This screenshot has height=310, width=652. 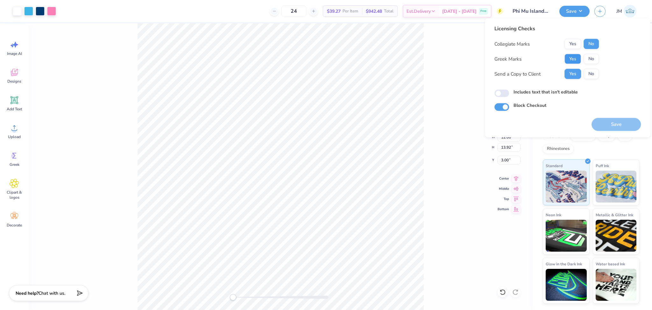 I want to click on span: Upload, so click(x=14, y=137).